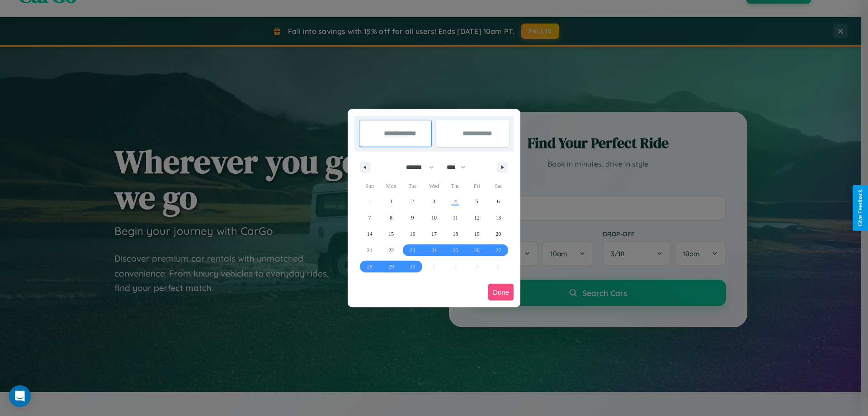 The height and width of the screenshot is (416, 868). I want to click on span: 9, so click(412, 218).